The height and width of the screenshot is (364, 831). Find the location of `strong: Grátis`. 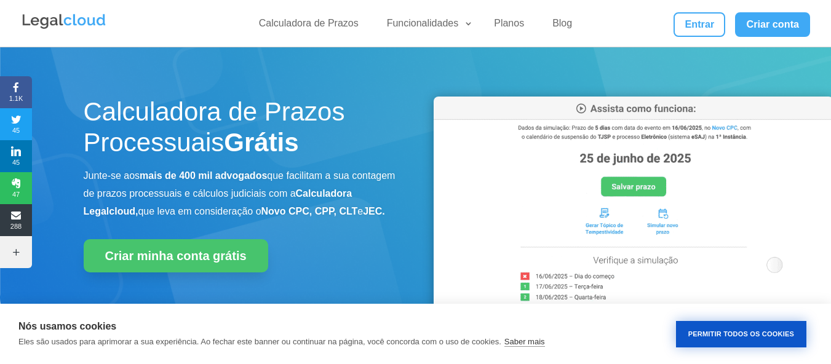

strong: Grátis is located at coordinates (261, 142).